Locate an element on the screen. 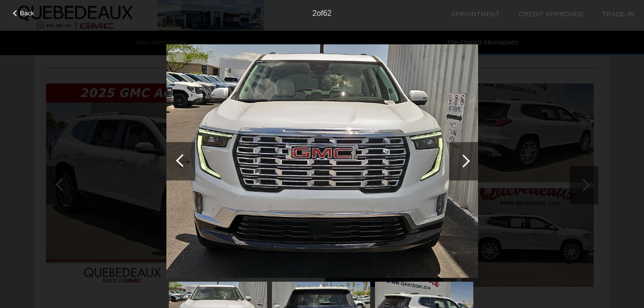 This screenshot has height=308, width=644. span: Back is located at coordinates (27, 13).